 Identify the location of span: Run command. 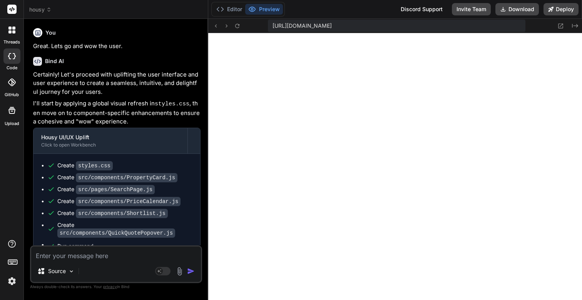
(125, 246).